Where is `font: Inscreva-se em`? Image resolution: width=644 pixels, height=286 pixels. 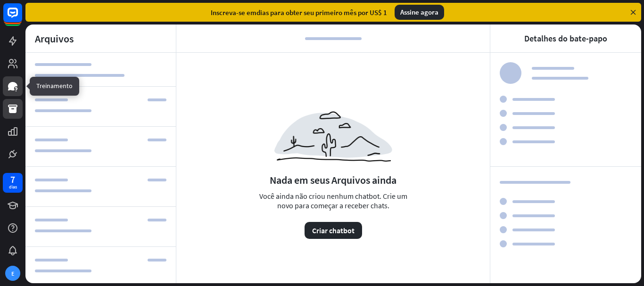
font: Inscreva-se em is located at coordinates (233, 12).